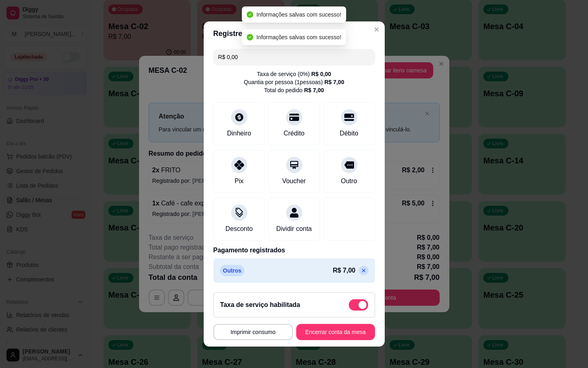 The width and height of the screenshot is (588, 368). I want to click on input: Ex.: hambúrguer de cordeiro, so click(294, 57).